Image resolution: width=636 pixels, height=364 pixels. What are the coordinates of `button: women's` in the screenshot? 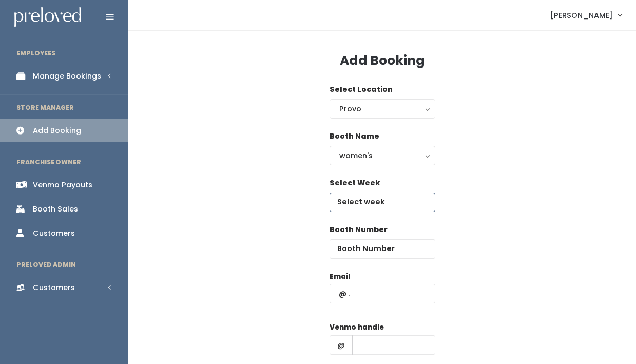 It's located at (382, 155).